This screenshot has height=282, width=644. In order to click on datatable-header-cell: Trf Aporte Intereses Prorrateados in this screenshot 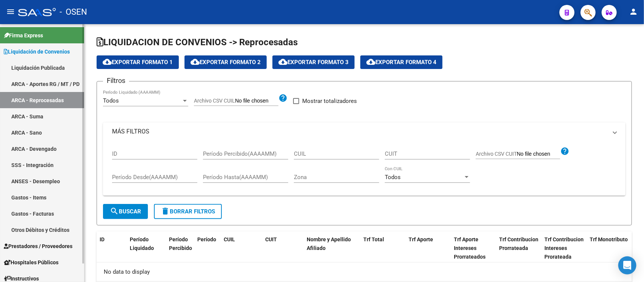, I will do `click(473, 248)`.